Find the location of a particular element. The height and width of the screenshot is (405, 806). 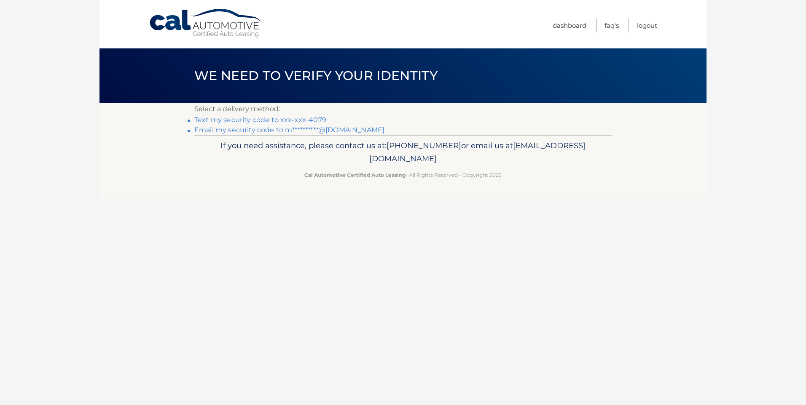

p: - All Rights Reserved - Copyright 2025 is located at coordinates (403, 175).